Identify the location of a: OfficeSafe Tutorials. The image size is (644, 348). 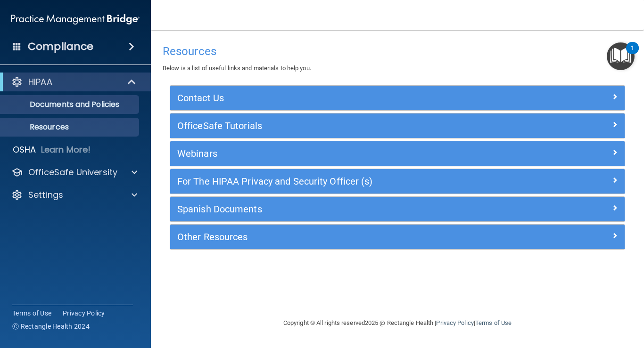
(397, 125).